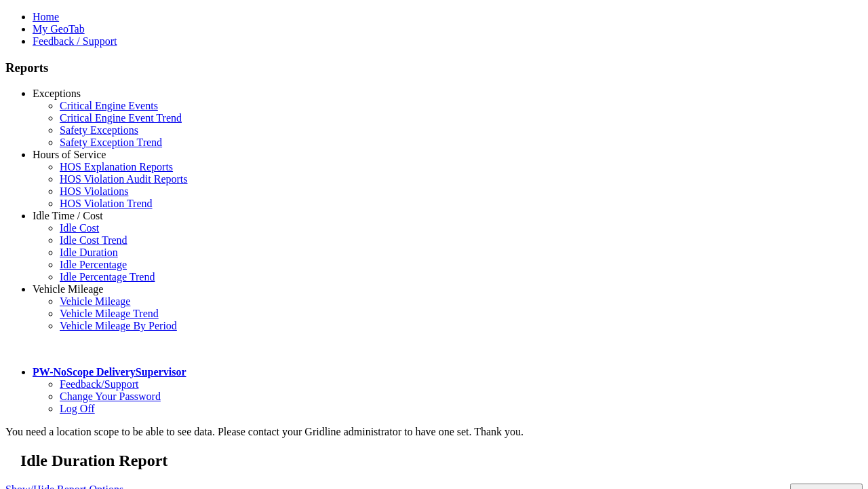 The image size is (868, 489). I want to click on a: Idle Cost, so click(80, 227).